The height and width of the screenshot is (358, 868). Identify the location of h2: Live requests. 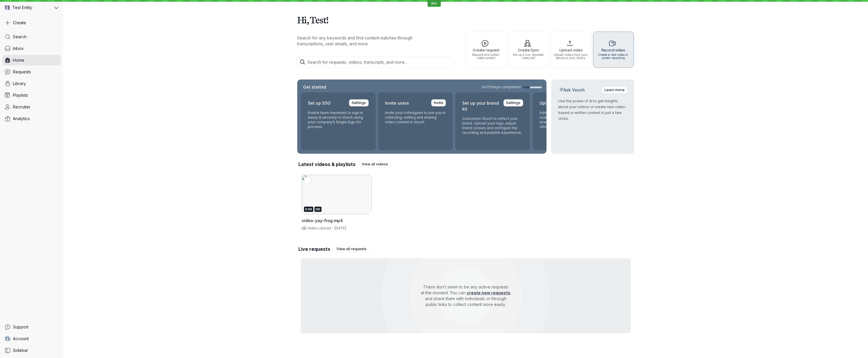
(314, 249).